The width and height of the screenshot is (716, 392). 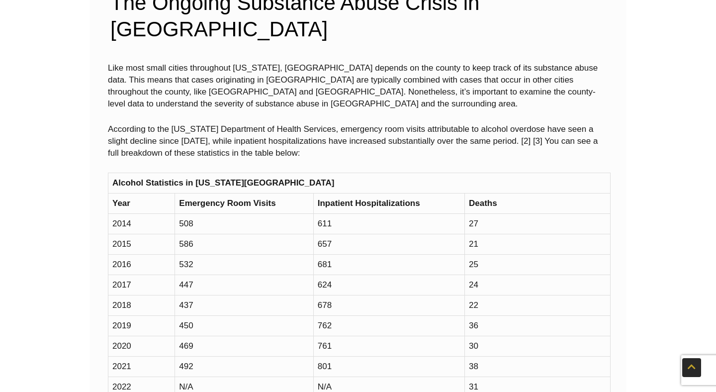 I want to click on a: 3, so click(x=537, y=141).